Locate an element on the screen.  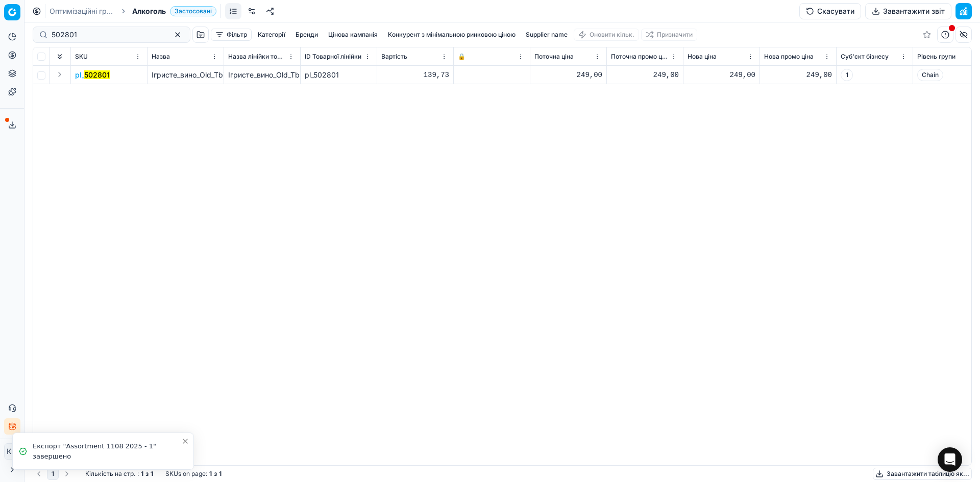
button: Close toast is located at coordinates (185, 441).